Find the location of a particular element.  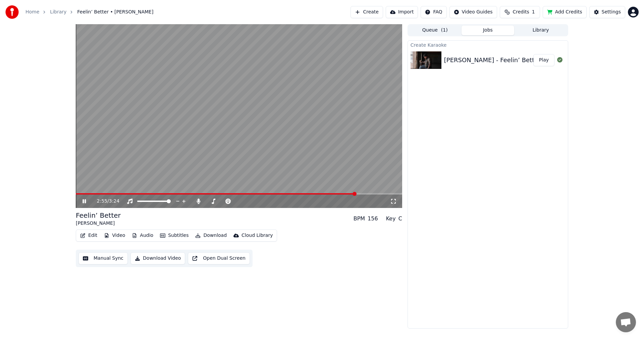

button: Subtitles is located at coordinates (174, 235).